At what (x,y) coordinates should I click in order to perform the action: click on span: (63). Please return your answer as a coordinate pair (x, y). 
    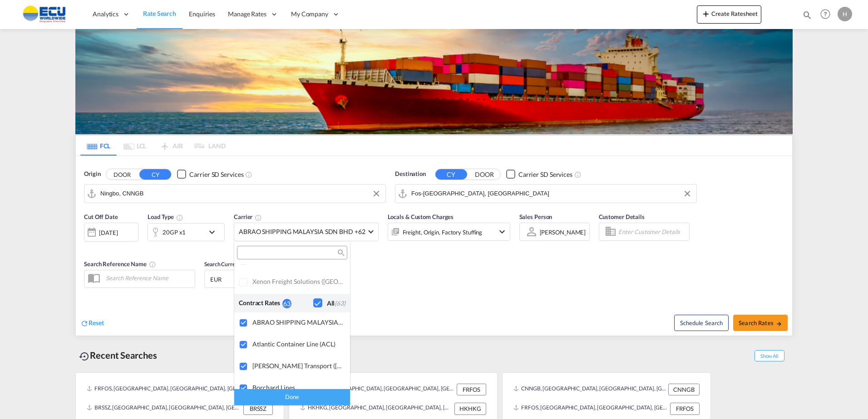
    Looking at the image, I should click on (340, 303).